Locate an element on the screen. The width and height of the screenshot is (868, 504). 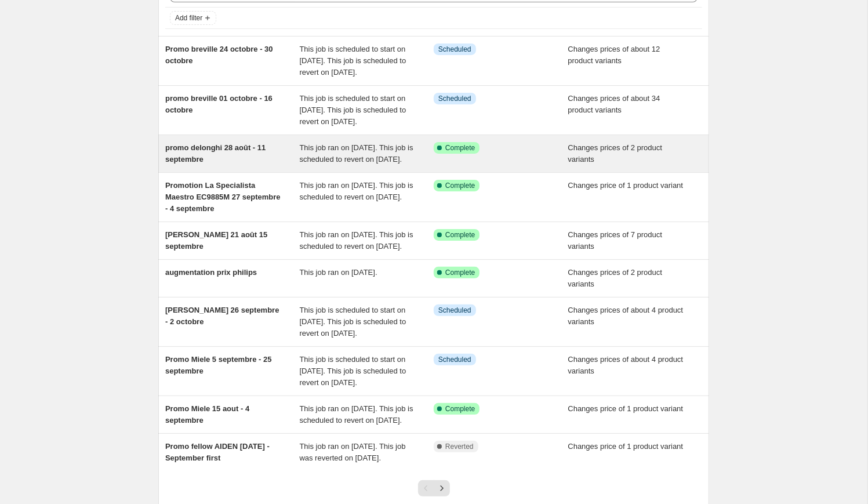
button: Add filter is located at coordinates (193, 18).